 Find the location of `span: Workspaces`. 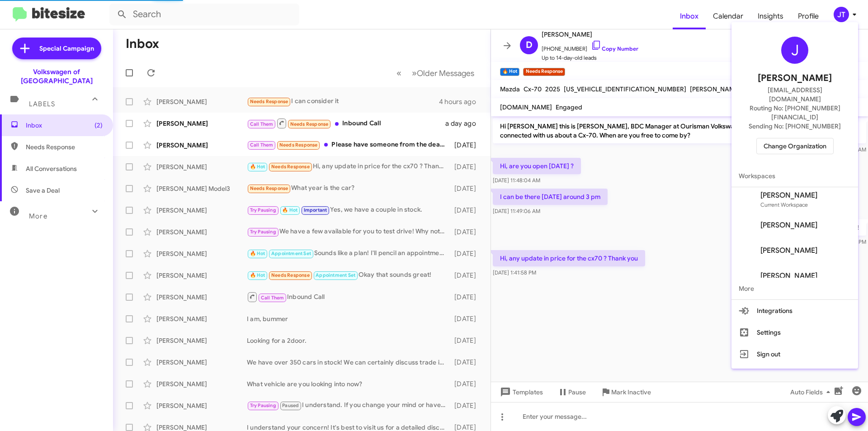

span: Workspaces is located at coordinates (795, 176).